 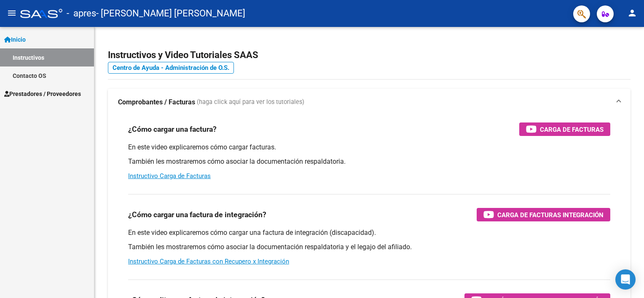 What do you see at coordinates (197, 215) in the screenshot?
I see `h3: ¿Cómo cargar una factura de integración?` at bounding box center [197, 215].